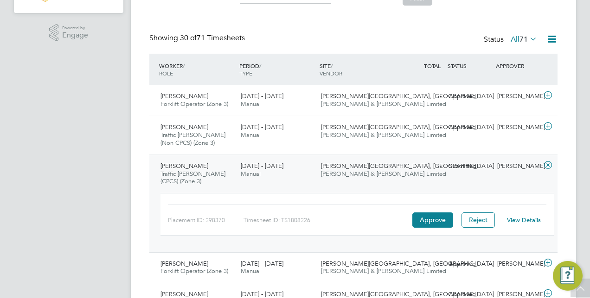  I want to click on div: APPROVER, so click(517, 66).